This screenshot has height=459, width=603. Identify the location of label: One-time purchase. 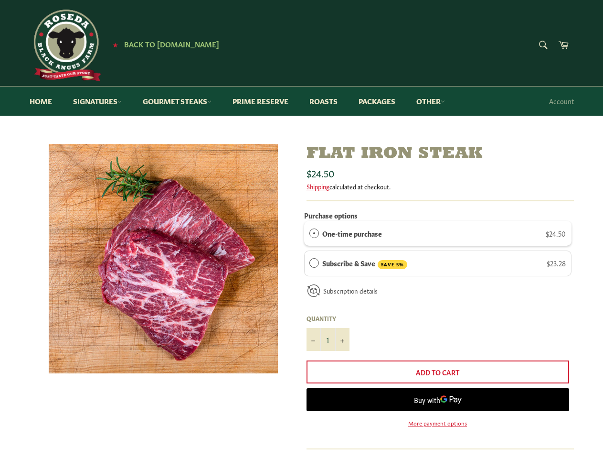
(352, 233).